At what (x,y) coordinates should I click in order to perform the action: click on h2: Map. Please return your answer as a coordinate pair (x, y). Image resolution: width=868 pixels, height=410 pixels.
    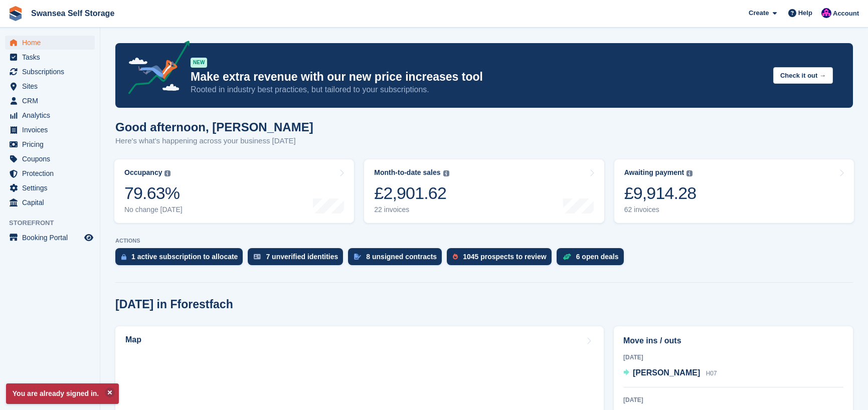
    Looking at the image, I should click on (133, 340).